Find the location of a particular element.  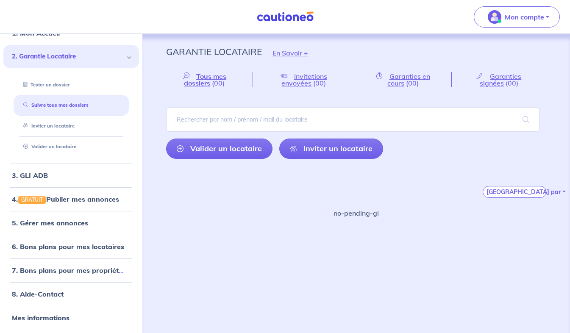

a: Garanties en cours(00) is located at coordinates (403, 79).